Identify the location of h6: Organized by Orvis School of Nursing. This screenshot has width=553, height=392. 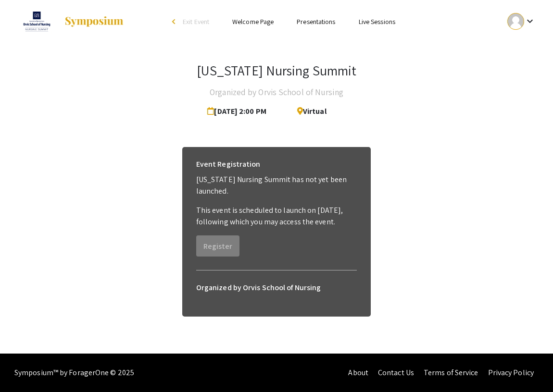
(276, 288).